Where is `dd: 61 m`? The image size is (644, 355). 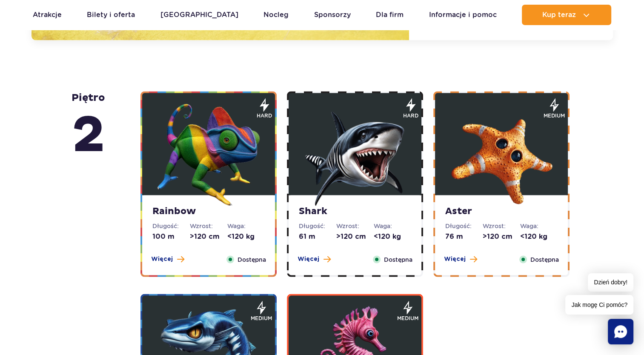 dd: 61 m is located at coordinates (318, 237).